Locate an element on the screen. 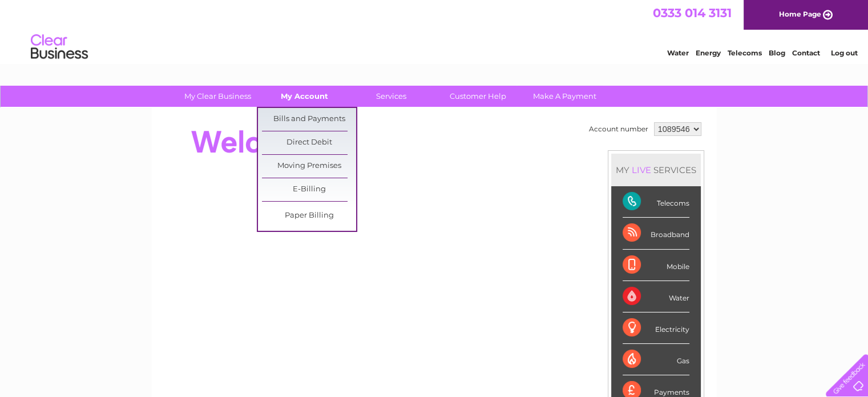  a: E-Billing is located at coordinates (309, 189).